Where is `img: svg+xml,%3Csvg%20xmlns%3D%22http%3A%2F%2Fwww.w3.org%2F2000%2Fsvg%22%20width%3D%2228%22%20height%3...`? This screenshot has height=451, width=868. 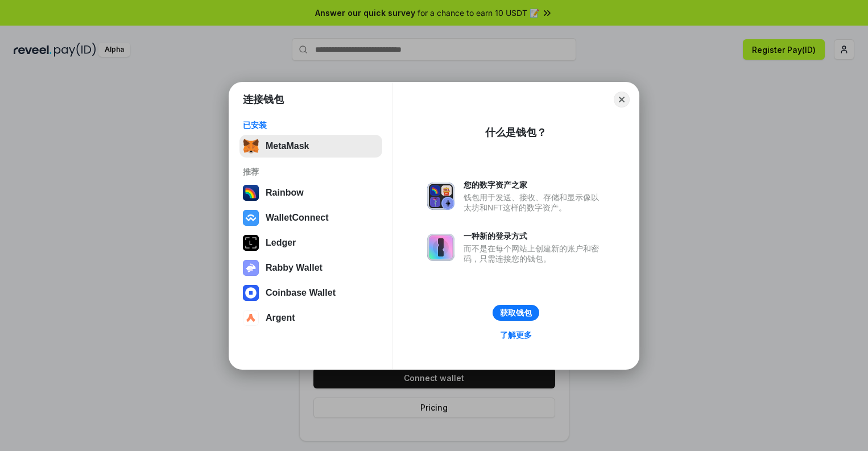
img: svg+xml,%3Csvg%20xmlns%3D%22http%3A%2F%2Fwww.w3.org%2F2000%2Fsvg%22%20width%3D%2228%22%20height%3... is located at coordinates (251, 242).